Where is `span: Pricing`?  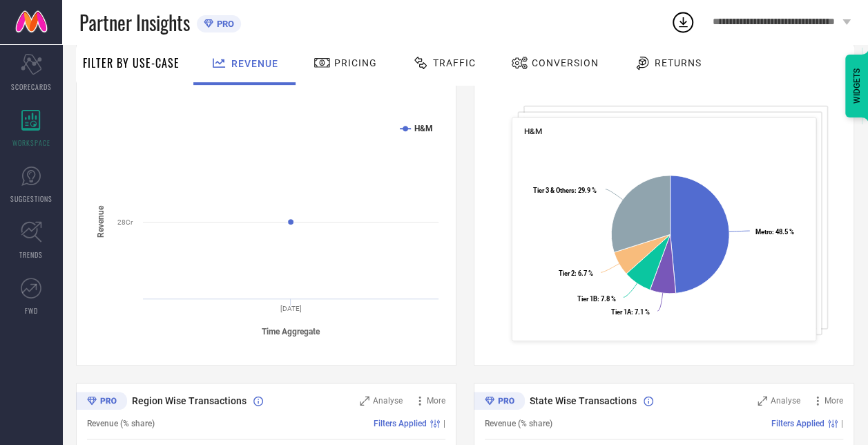 span: Pricing is located at coordinates (356, 62).